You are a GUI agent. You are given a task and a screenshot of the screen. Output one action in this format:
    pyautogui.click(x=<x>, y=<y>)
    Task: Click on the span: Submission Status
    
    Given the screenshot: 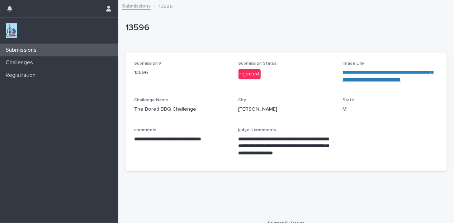 What is the action you would take?
    pyautogui.click(x=258, y=64)
    